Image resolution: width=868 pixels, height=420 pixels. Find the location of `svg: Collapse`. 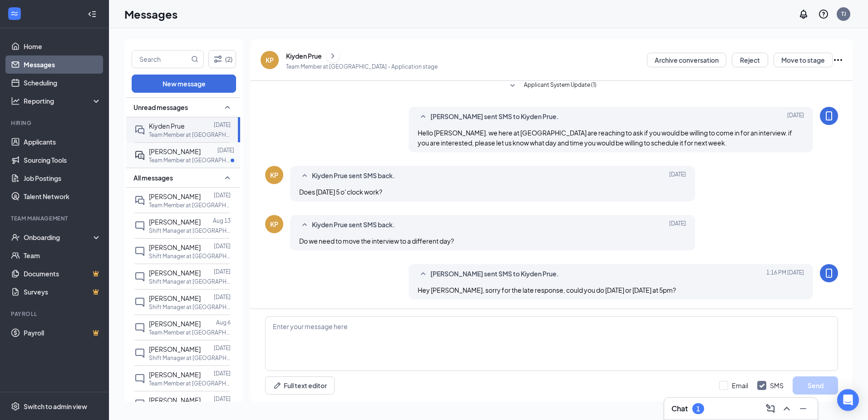

svg: Collapse is located at coordinates (92, 15).